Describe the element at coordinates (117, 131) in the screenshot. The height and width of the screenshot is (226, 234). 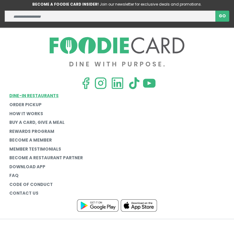
I see `a: Rewards program` at that location.